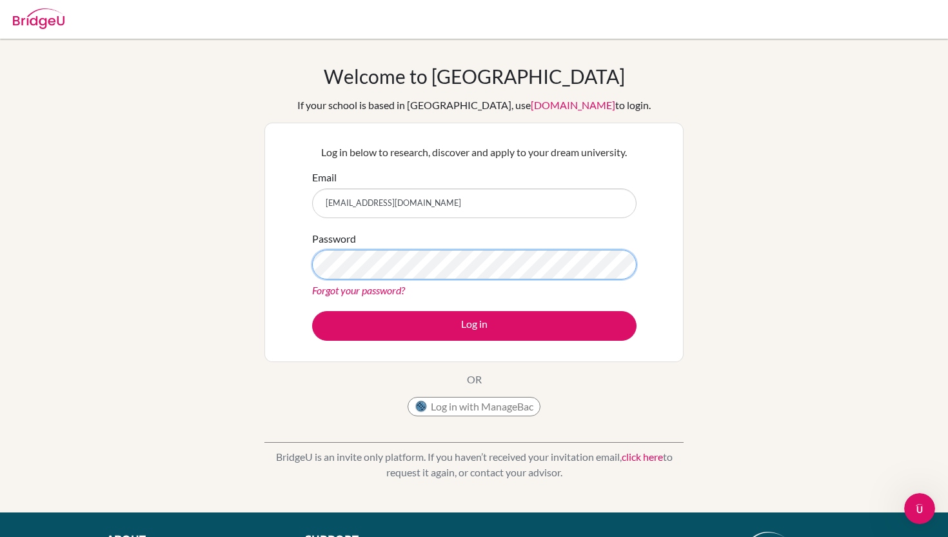 This screenshot has width=948, height=537. I want to click on label: Password, so click(334, 239).